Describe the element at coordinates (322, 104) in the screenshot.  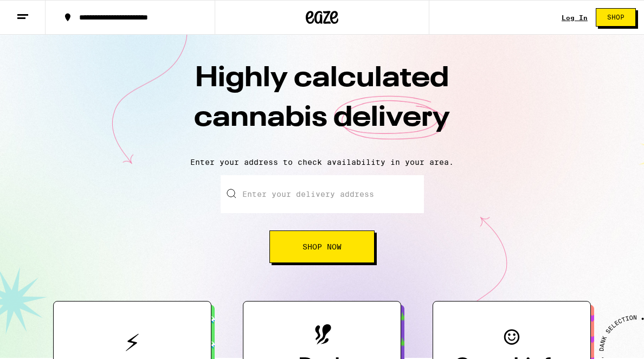
I see `h1: Highly calculated cannabis delivery` at that location.